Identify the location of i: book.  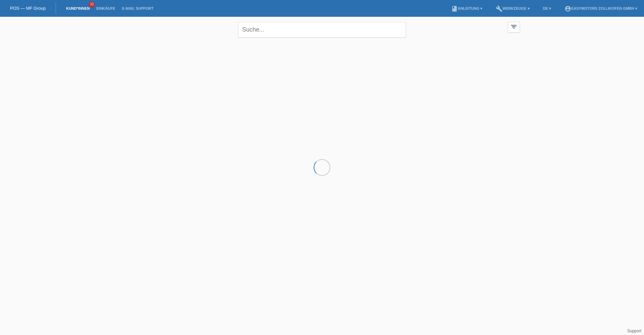
(454, 9).